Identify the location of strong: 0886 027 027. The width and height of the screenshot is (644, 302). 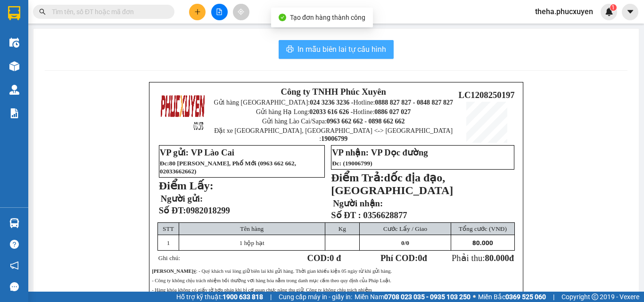
(392, 112).